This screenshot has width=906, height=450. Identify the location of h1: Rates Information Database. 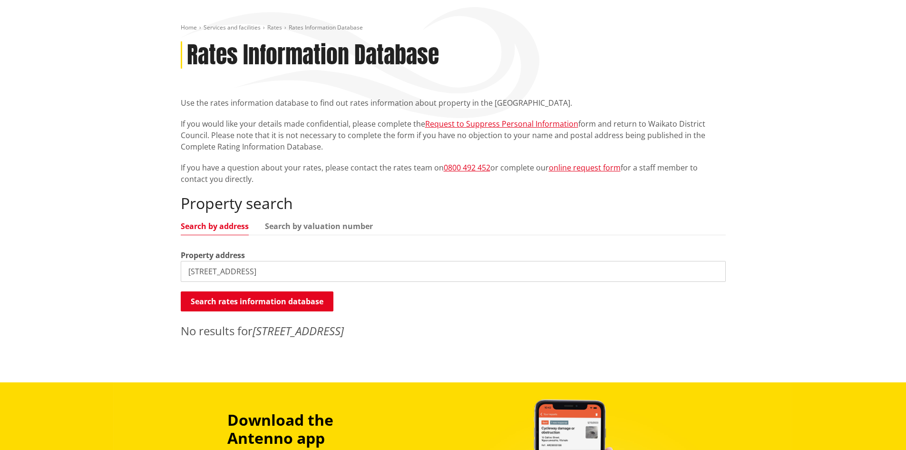
(313, 55).